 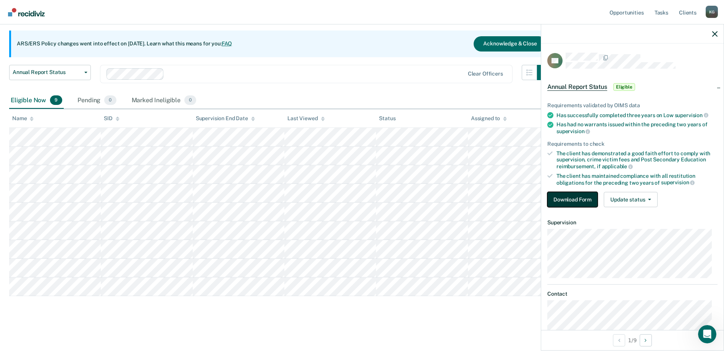 I want to click on div: 1 / 9, so click(x=633, y=340).